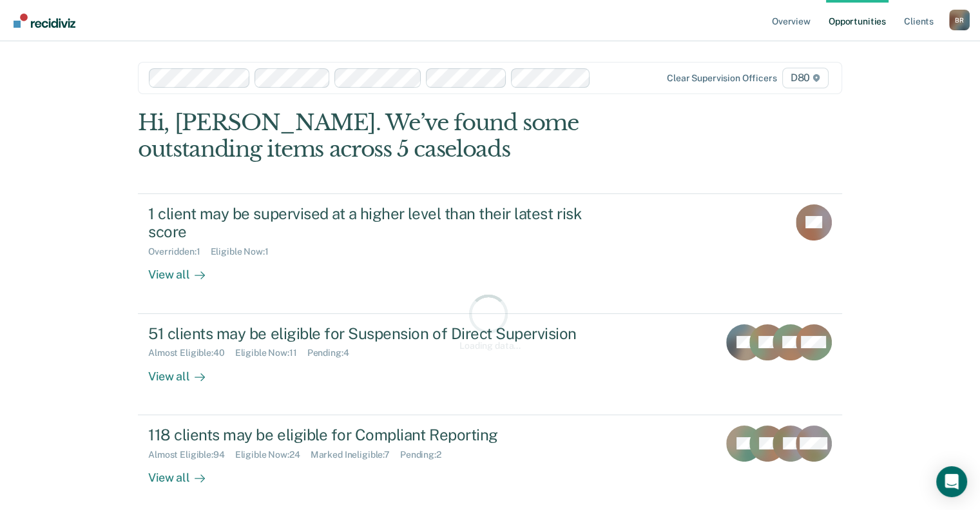 The height and width of the screenshot is (510, 980). I want to click on img: Recidiviz, so click(44, 21).